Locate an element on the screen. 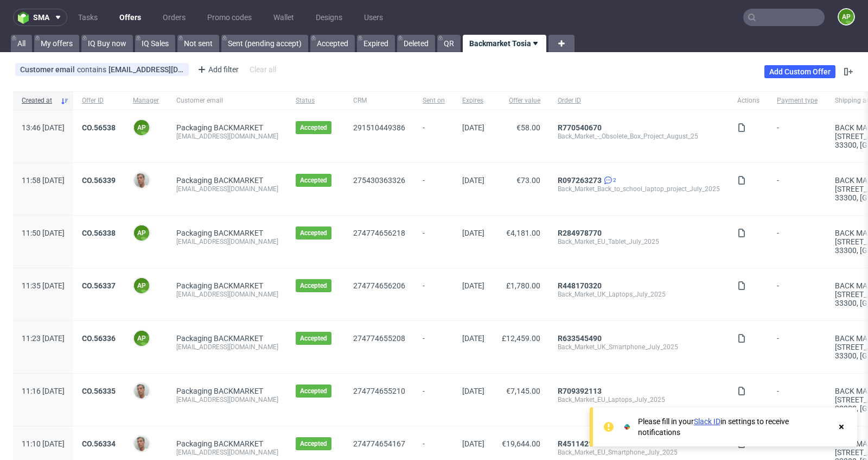  a: All is located at coordinates (21, 44).